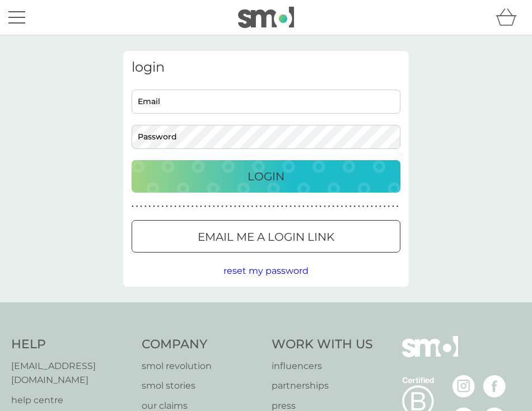 This screenshot has height=411, width=532. I want to click on h3: login, so click(266, 67).